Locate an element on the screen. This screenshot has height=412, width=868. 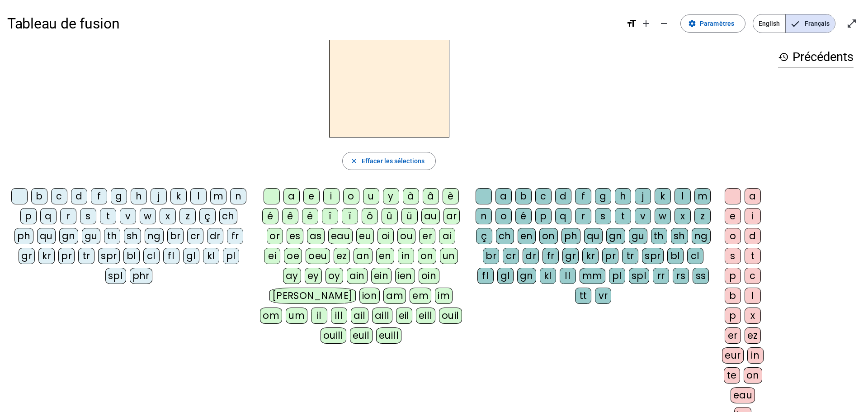
div: ay is located at coordinates (292, 276).